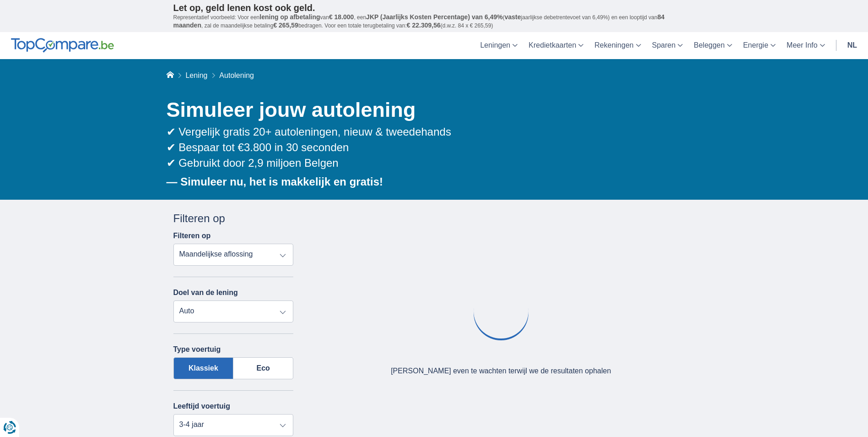  I want to click on p: Let op, geld lenen kost ook geld., so click(434, 8).